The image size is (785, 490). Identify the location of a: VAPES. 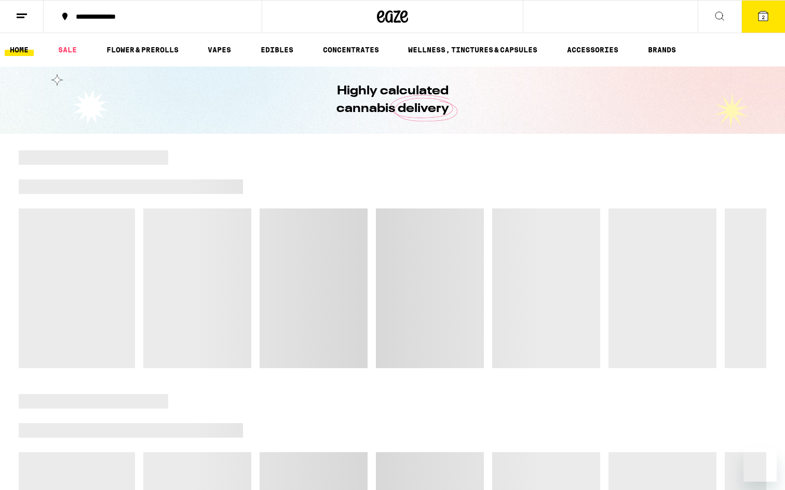
(219, 50).